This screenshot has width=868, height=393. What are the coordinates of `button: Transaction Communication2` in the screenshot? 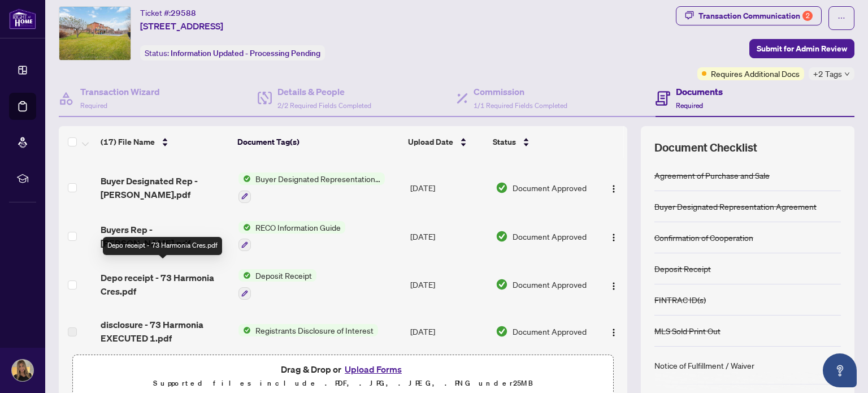 It's located at (749, 16).